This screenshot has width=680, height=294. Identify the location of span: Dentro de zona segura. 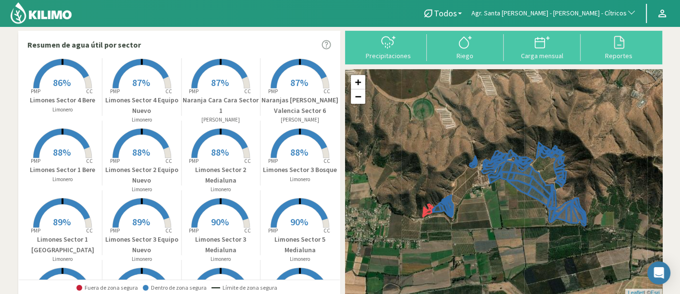
(174, 288).